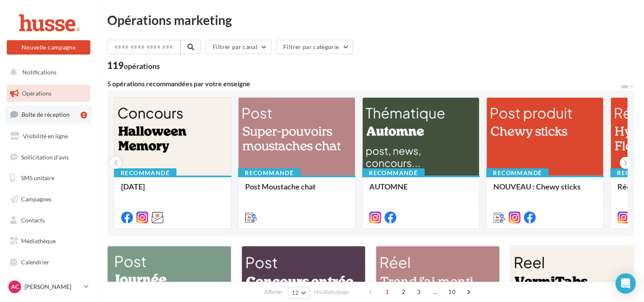 This screenshot has height=302, width=644. What do you see at coordinates (297, 191) in the screenshot?
I see `div: Post Moustache chat` at bounding box center [297, 191].